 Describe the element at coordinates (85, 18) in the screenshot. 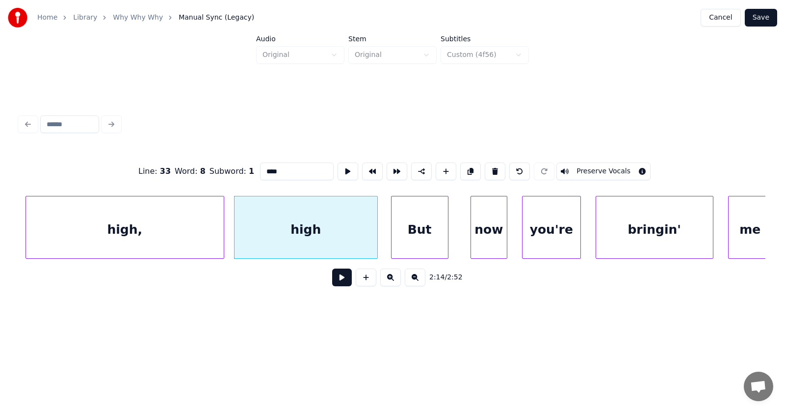

I see `a: Library` at that location.